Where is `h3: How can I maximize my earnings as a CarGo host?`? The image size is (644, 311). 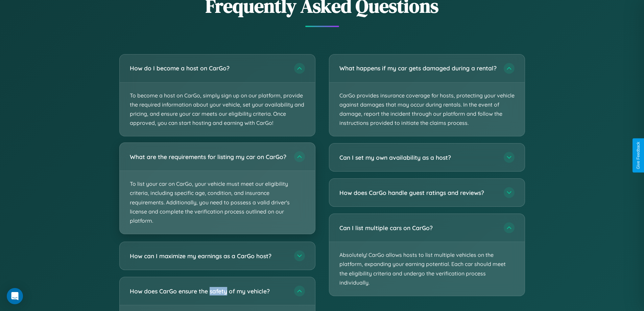 h3: How can I maximize my earnings as a CarGo host? is located at coordinates (209, 256).